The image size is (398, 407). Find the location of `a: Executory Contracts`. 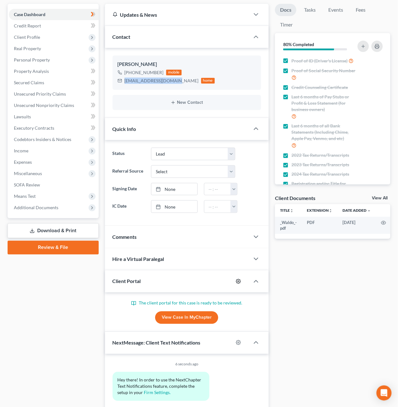

a: Executory Contracts is located at coordinates (54, 128).